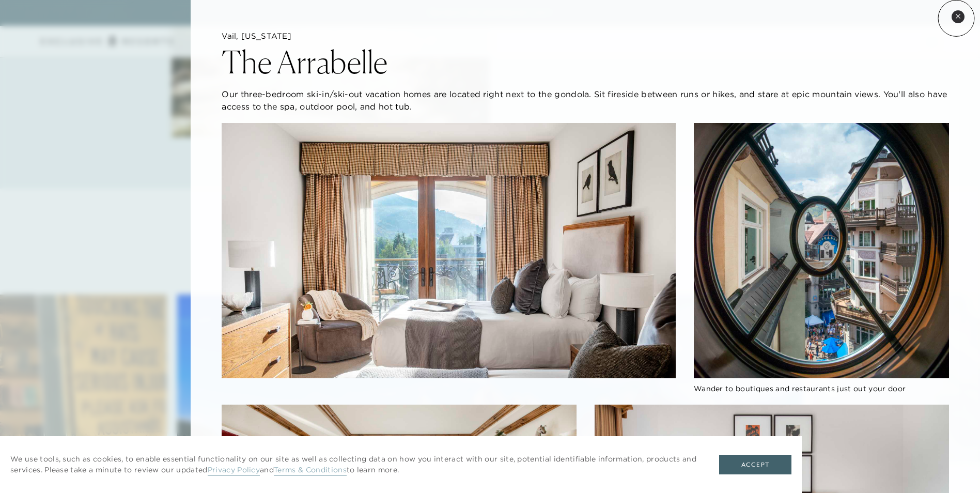 The height and width of the screenshot is (493, 980). What do you see at coordinates (354, 464) in the screenshot?
I see `p: We use tools, such as cookies, to enable essential functionality on our site as well as collectin...` at bounding box center [354, 464].